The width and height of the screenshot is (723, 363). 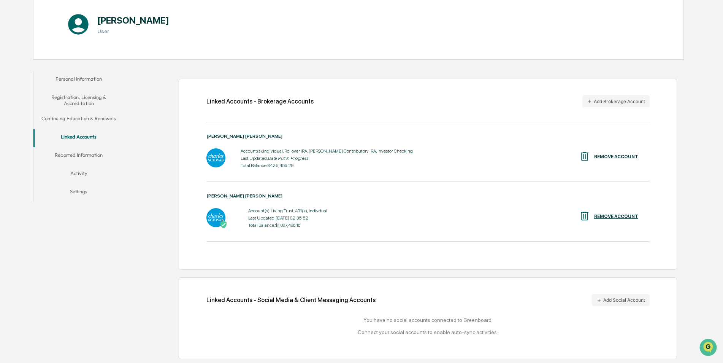 I want to click on p: How can we help?, so click(x=73, y=22).